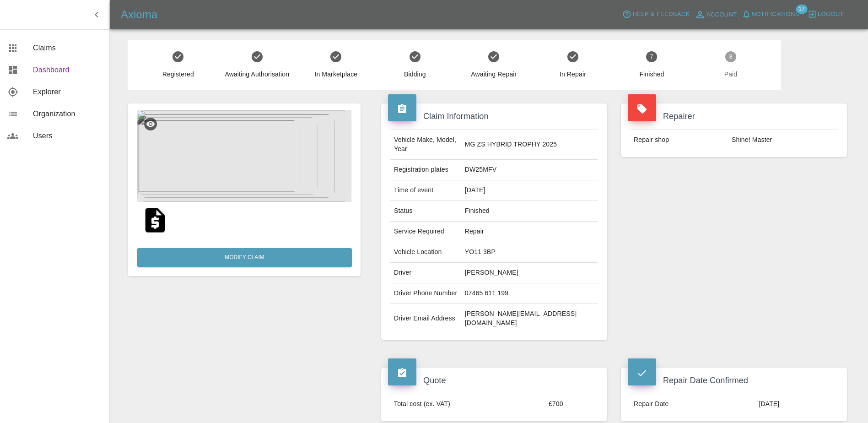 This screenshot has height=423, width=868. Describe the element at coordinates (335, 74) in the screenshot. I see `span: In Marketplace` at that location.